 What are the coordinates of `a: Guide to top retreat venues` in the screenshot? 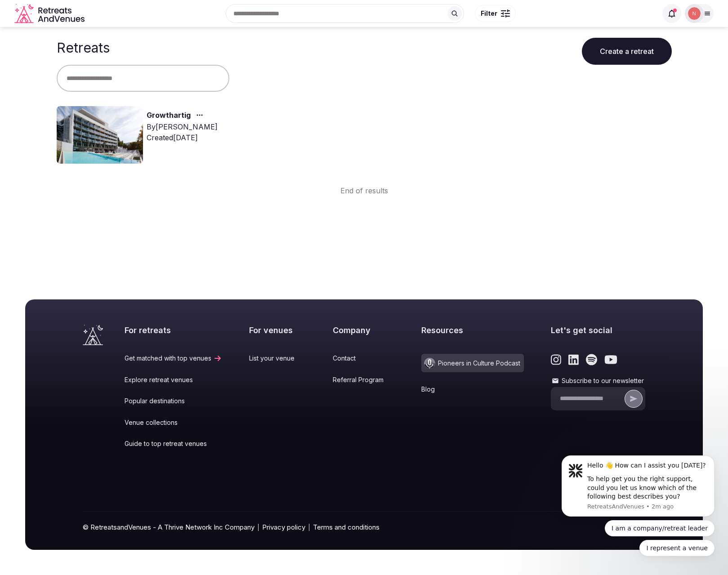 It's located at (173, 443).